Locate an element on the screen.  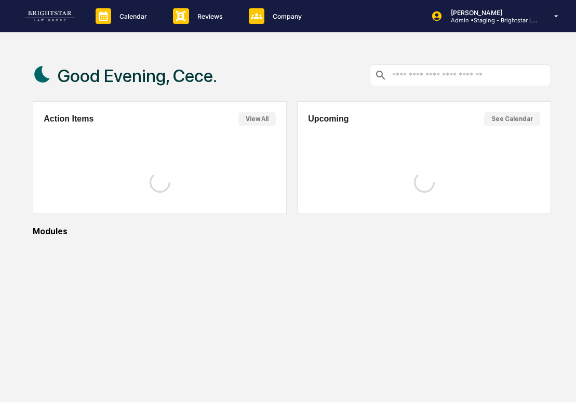
img: logo is located at coordinates (50, 16).